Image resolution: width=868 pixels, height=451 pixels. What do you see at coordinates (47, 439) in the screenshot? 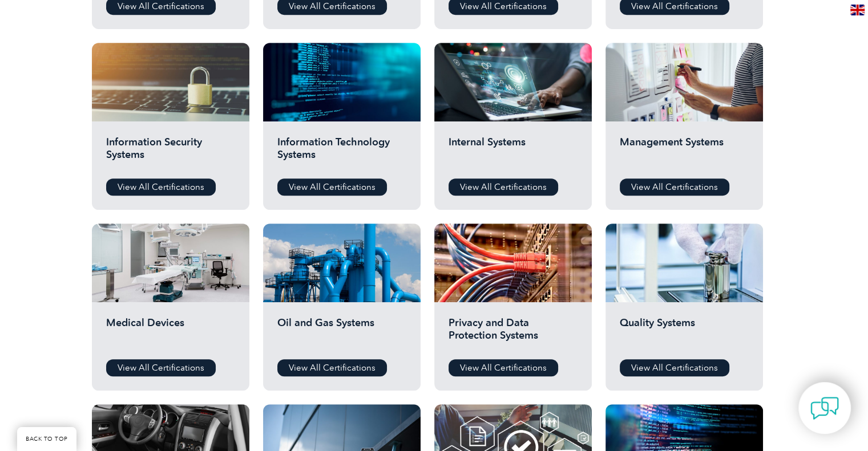
I see `a: BACK TO TOP` at bounding box center [47, 439].